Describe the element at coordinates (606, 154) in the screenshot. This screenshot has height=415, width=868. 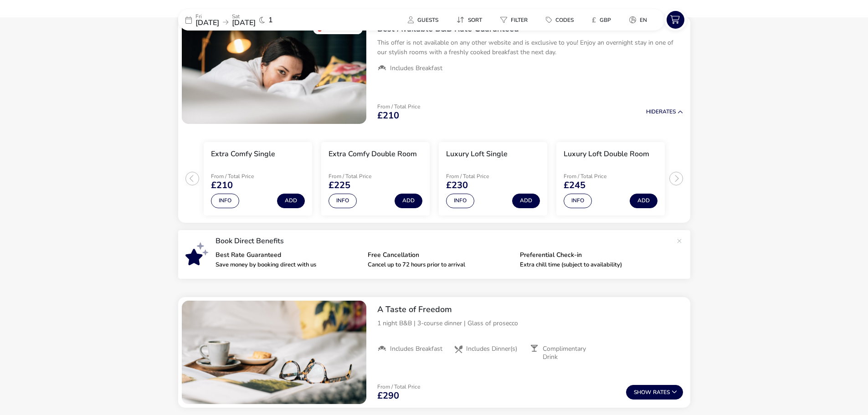
I see `h3: Luxury Loft Double Room` at that location.